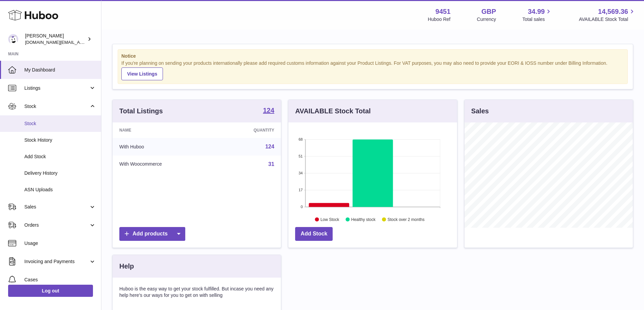 The image size is (644, 310). Describe the element at coordinates (56, 88) in the screenshot. I see `span: Listings` at that location.